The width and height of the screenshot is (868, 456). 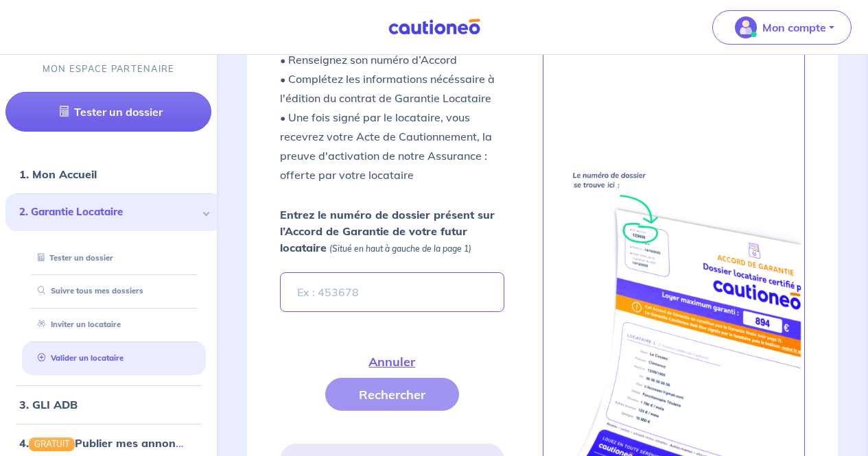 What do you see at coordinates (782, 27) in the screenshot?
I see `button: illu_account_valid_menu.svgMon compte` at bounding box center [782, 27].